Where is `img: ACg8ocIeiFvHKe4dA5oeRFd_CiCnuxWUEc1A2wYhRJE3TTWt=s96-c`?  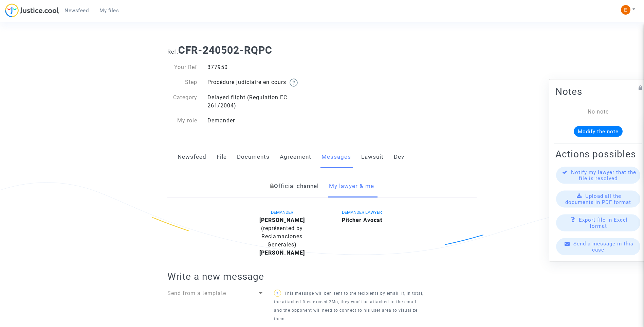
img: ACg8ocIeiFvHKe4dA5oeRFd_CiCnuxWUEc1A2wYhRJE3TTWt=s96-c is located at coordinates (626, 10).